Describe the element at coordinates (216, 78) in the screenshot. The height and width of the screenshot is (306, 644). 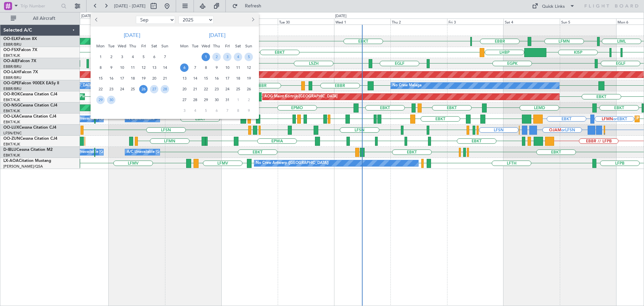
I see `span: 16` at that location.